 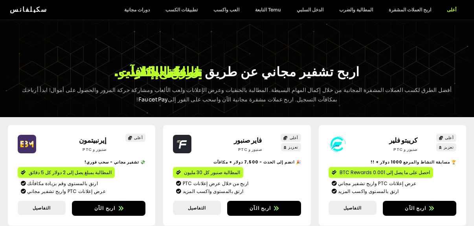 I want to click on span: المطالبة صنبور كل 30 مليون, so click(x=212, y=173).